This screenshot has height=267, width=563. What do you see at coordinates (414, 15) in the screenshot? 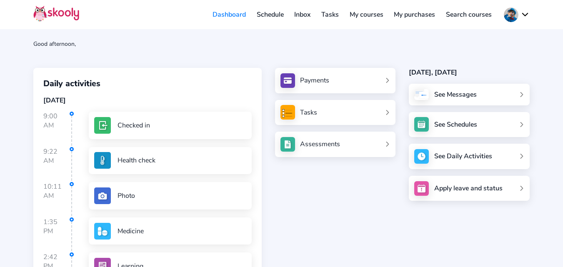
I see `a: My purchases` at bounding box center [414, 15].